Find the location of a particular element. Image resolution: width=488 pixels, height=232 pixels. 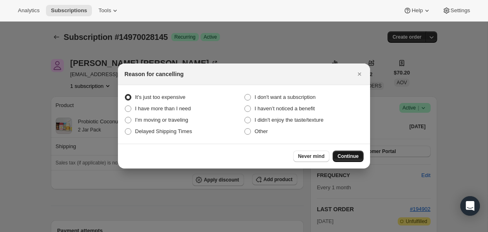

span: Tools is located at coordinates (105, 11).